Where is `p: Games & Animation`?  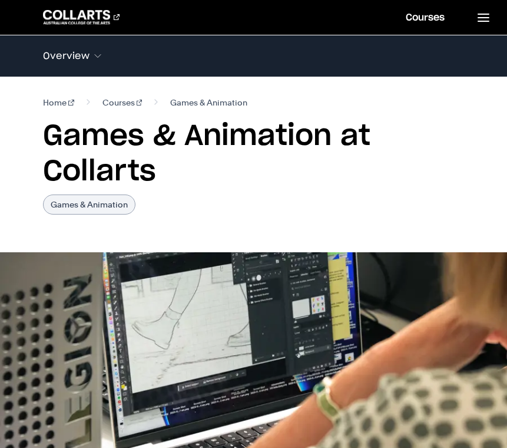
p: Games & Animation is located at coordinates (89, 205).